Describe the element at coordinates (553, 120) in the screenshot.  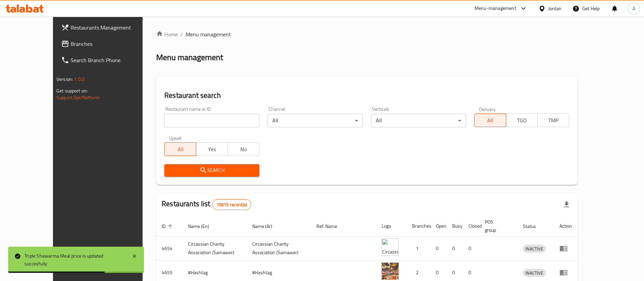
I see `button: TMP` at that location.